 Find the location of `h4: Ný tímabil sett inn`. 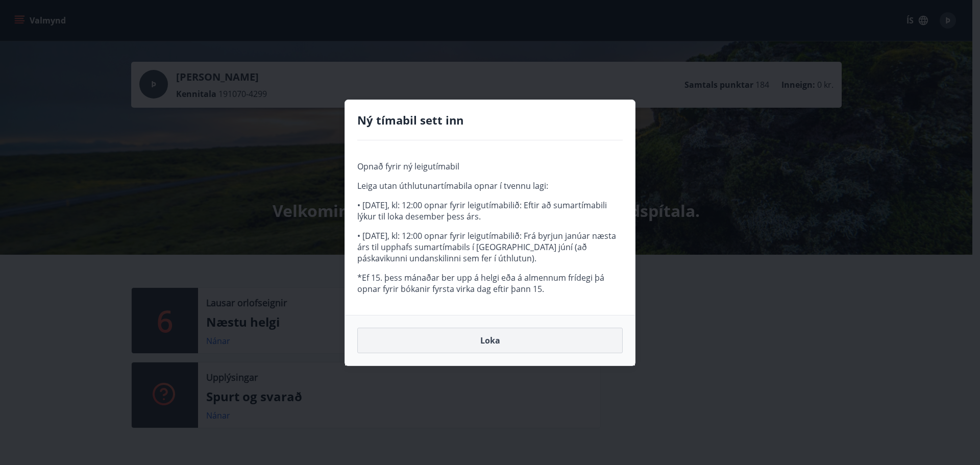

h4: Ný tímabil sett inn is located at coordinates (490, 120).